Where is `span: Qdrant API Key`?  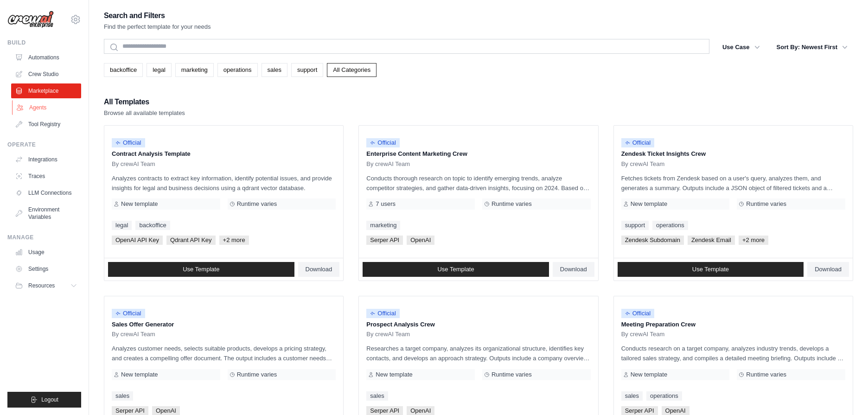 span: Qdrant API Key is located at coordinates (191, 240).